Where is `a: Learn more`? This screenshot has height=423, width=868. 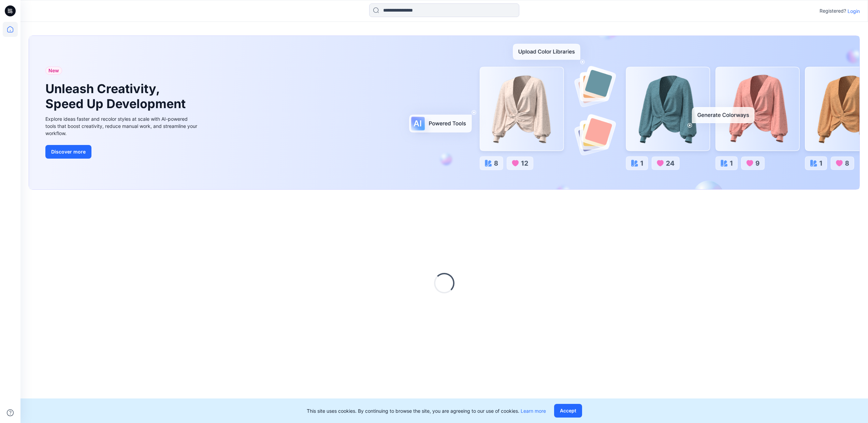
a: Learn more is located at coordinates (533, 411).